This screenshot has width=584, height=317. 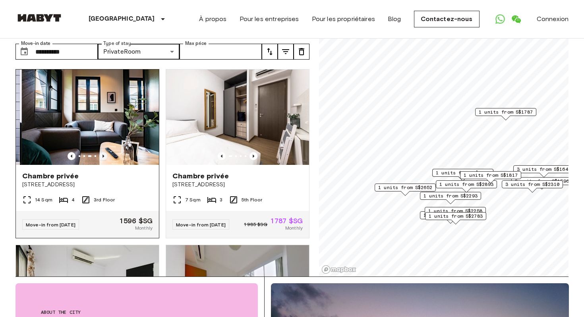 What do you see at coordinates (553, 19) in the screenshot?
I see `a: Connexion` at bounding box center [553, 19].